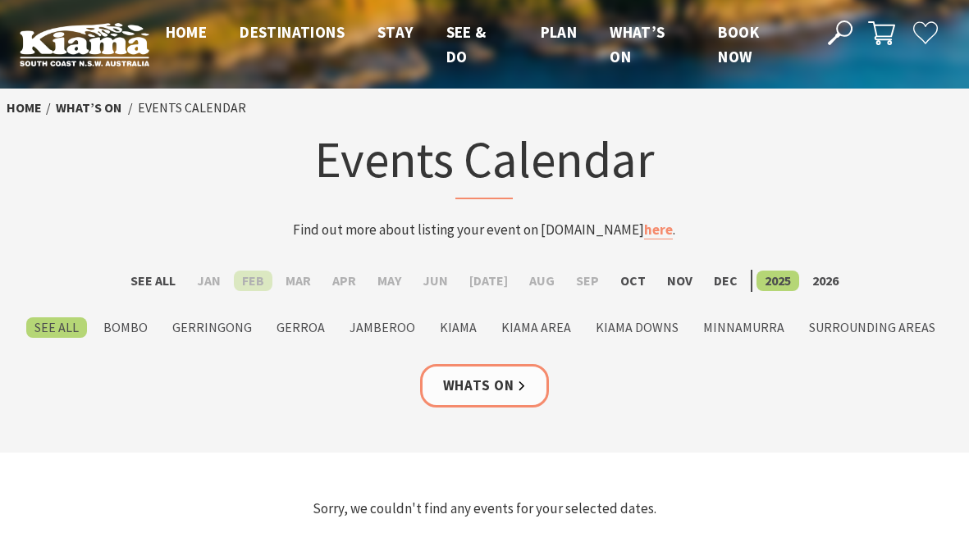 Image resolution: width=969 pixels, height=560 pixels. What do you see at coordinates (458, 327) in the screenshot?
I see `label: Kiama` at bounding box center [458, 327].